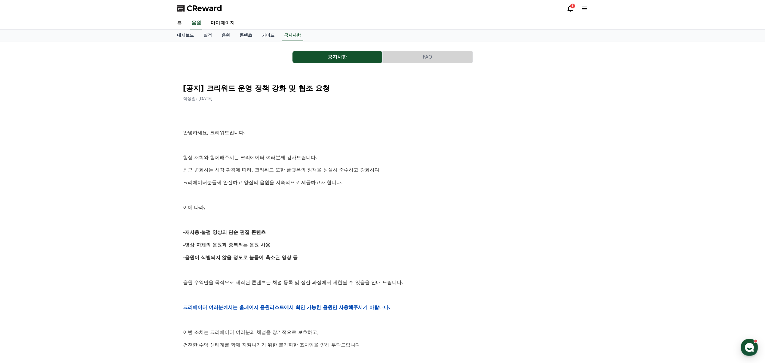 The width and height of the screenshot is (765, 363). Describe the element at coordinates (240, 257) in the screenshot. I see `strong: -음원이 식별되지 않을 정도로 볼륨이 축소된 영상 등` at that location.